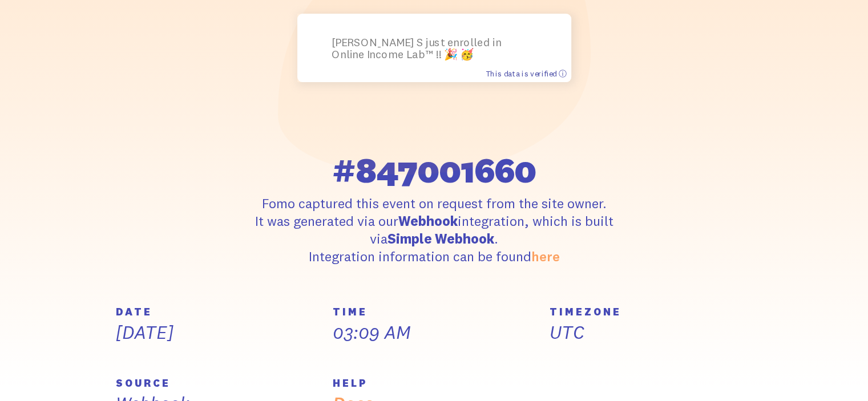 This screenshot has height=401, width=868. I want to click on strong: Webhook, so click(428, 221).